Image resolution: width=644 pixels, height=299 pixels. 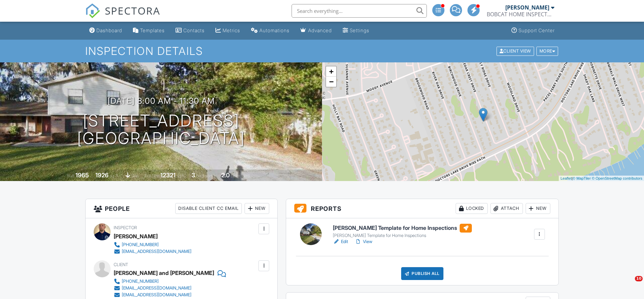 What do you see at coordinates (82, 175) in the screenshot?
I see `div: 1965` at bounding box center [82, 175].